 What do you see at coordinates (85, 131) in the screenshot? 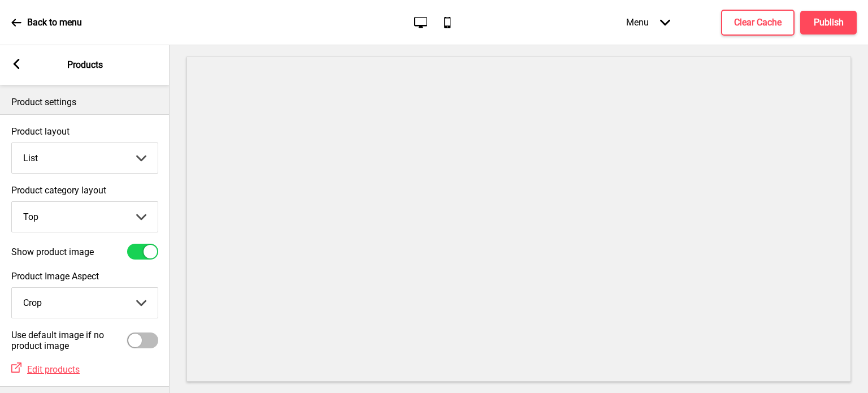
I see `label: Product layout` at bounding box center [85, 131].